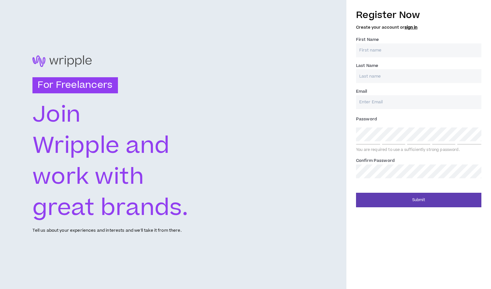 This screenshot has width=491, height=289. I want to click on label: First Name, so click(368, 40).